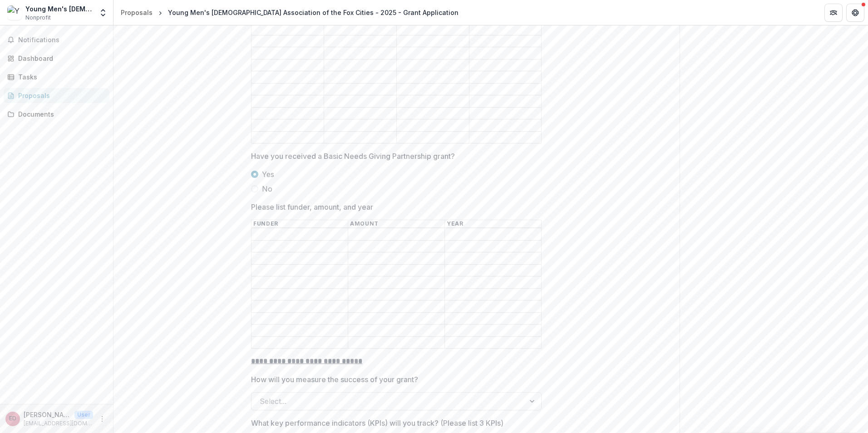 This screenshot has width=868, height=433. I want to click on div: Dashboard, so click(60, 58).